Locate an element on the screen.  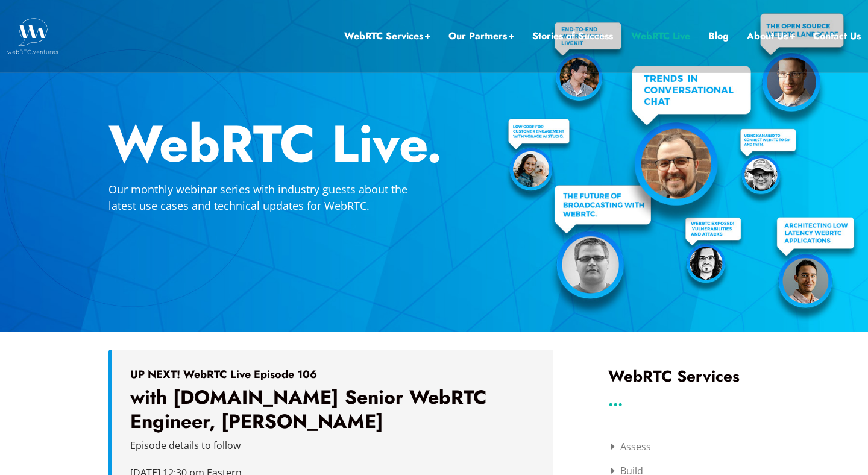
h2: WebRTC Live. is located at coordinates (434, 143).